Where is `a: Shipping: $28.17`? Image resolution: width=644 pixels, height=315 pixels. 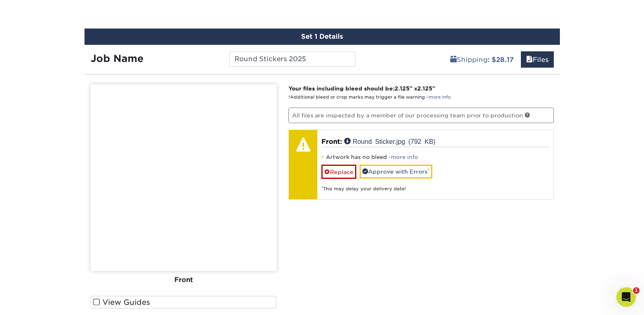 a: Shipping: $28.17 is located at coordinates (482, 59).